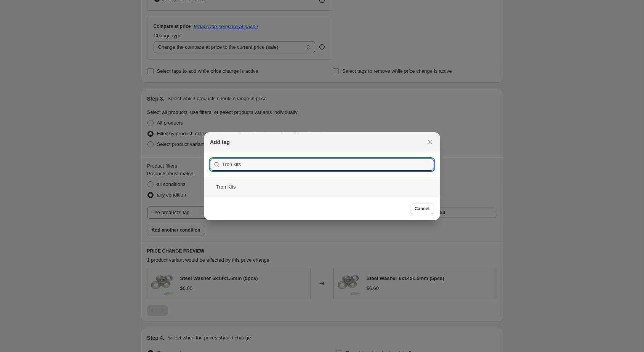 This screenshot has width=644, height=352. What do you see at coordinates (422, 209) in the screenshot?
I see `button: Cancel` at bounding box center [422, 209].